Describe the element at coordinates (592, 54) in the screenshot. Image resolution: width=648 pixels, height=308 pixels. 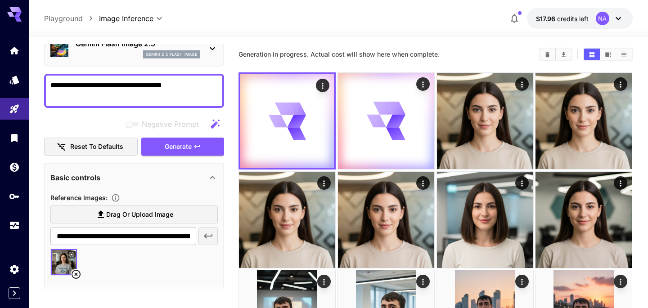
I see `button: Show images in grid view` at that location.